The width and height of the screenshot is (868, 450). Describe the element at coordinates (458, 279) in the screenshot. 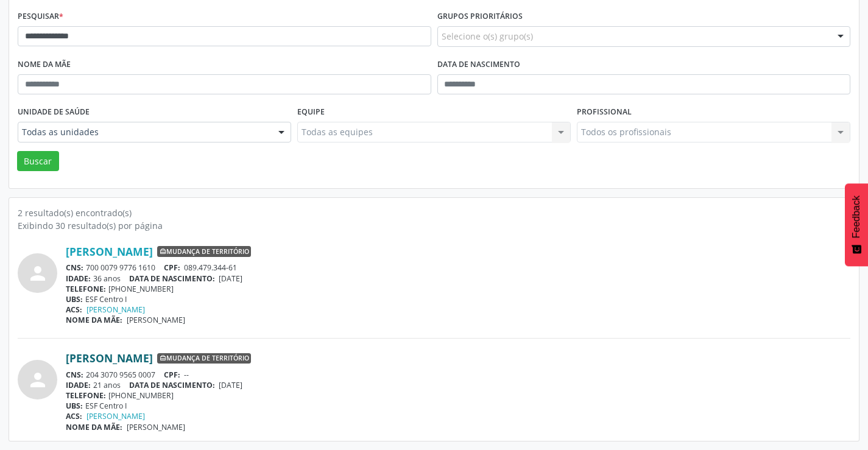

I see `div: 36 anos` at that location.